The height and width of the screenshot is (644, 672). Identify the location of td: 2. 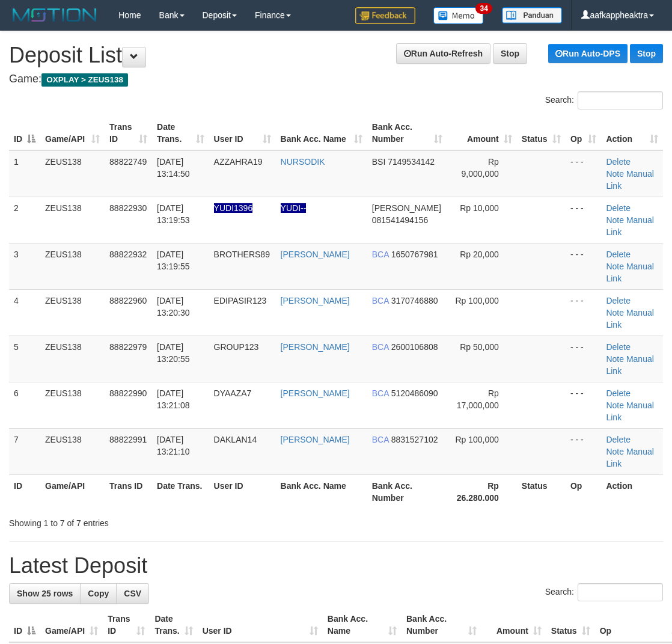
(25, 219).